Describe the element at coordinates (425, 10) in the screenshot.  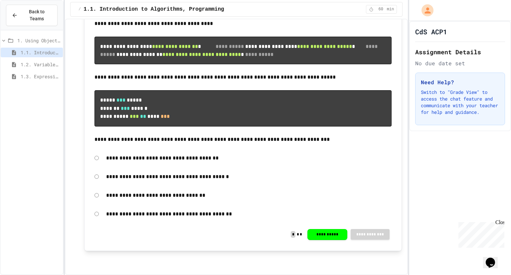
I see `div: My Account` at that location.